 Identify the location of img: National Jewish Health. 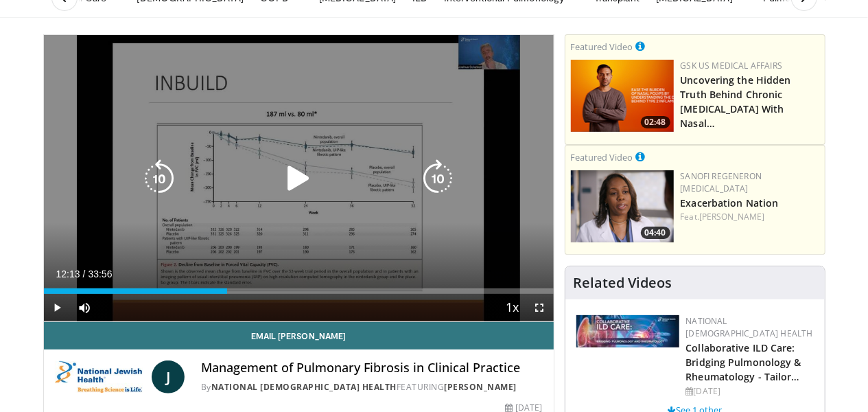
(100, 377).